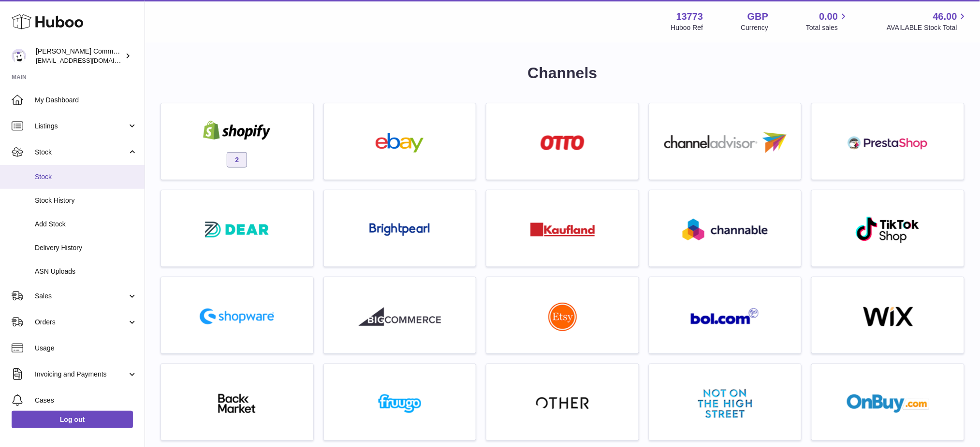  Describe the element at coordinates (80, 374) in the screenshot. I see `span: Invoicing and Payments` at that location.